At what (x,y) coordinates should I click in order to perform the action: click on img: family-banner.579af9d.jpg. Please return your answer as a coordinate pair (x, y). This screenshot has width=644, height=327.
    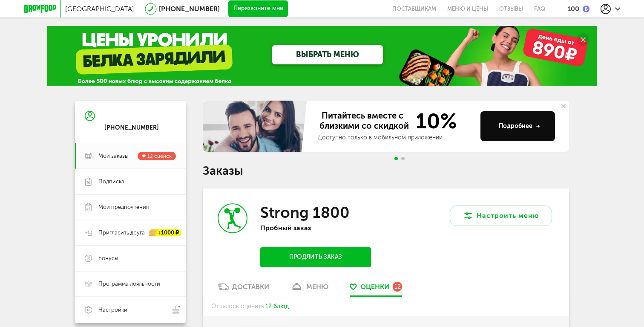
    Looking at the image, I should click on (256, 126).